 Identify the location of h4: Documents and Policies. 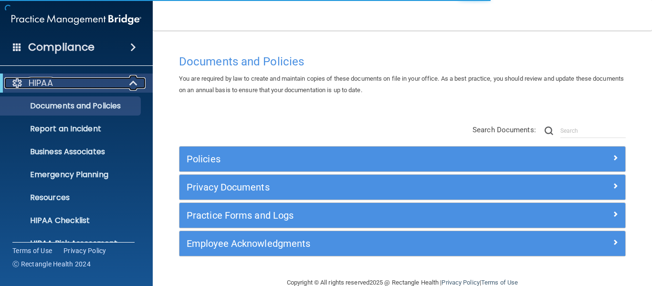
(402, 62).